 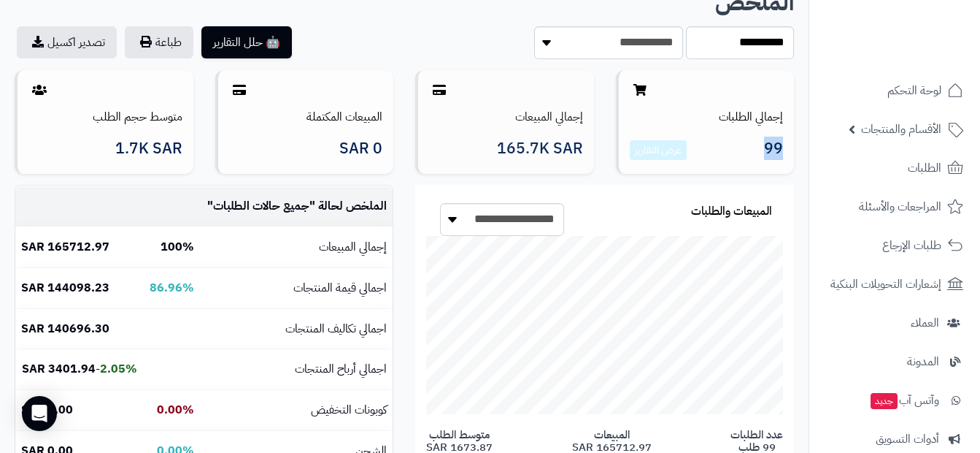 What do you see at coordinates (247, 42) in the screenshot?
I see `button: 🤖 حلل التقارير` at bounding box center [247, 42].